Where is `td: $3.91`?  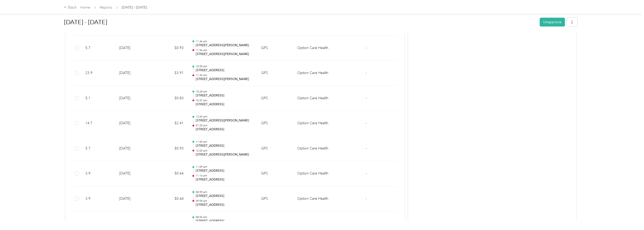
td: $3.91 is located at coordinates (171, 73).